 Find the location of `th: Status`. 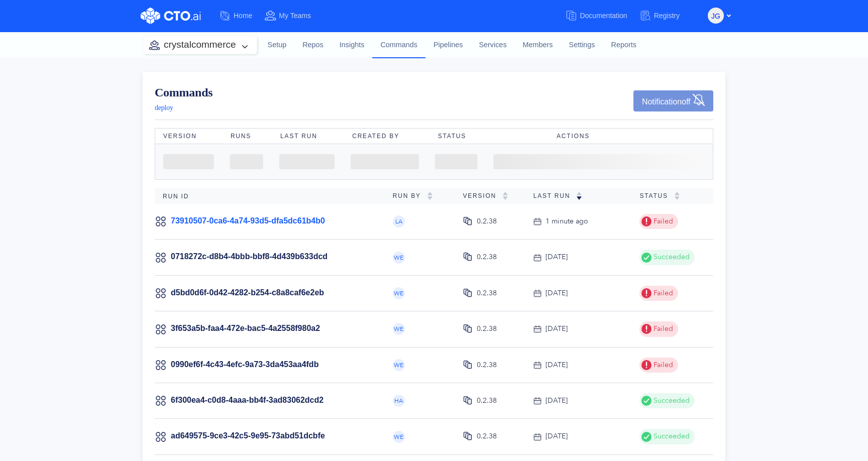

th: Status is located at coordinates (460, 136).